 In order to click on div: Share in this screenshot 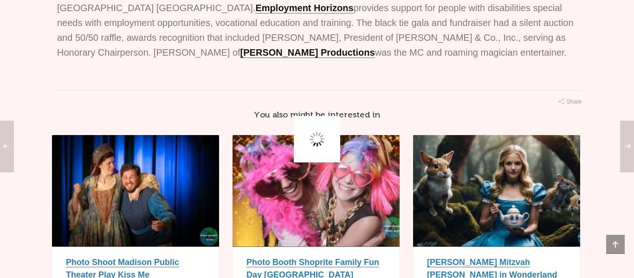, I will do `click(570, 102)`.